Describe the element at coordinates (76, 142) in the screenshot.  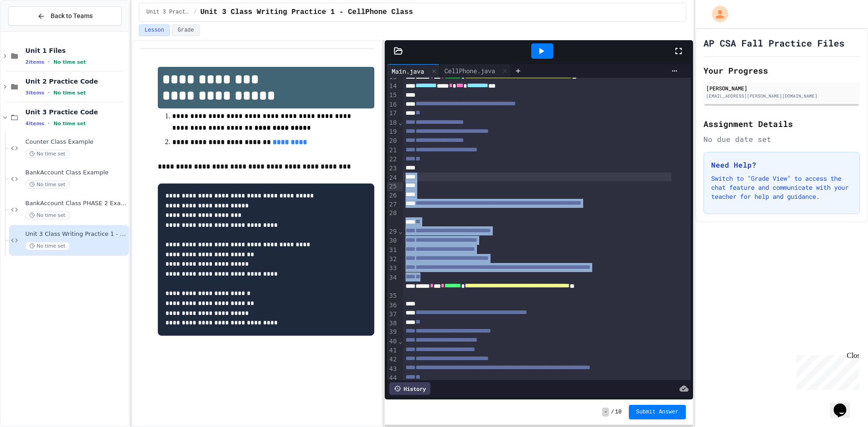
I see `span: Counter Class Example` at that location.